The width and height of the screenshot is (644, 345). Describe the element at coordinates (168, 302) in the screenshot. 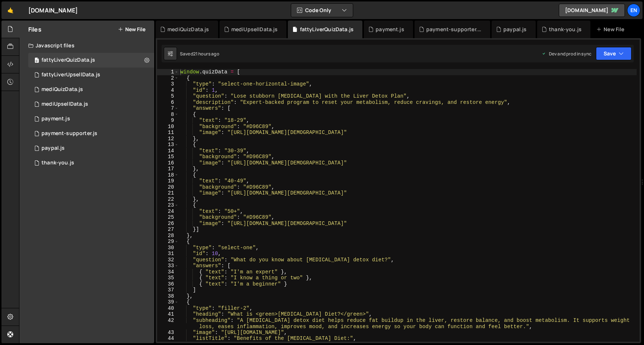

I see `div: 39` at that location.